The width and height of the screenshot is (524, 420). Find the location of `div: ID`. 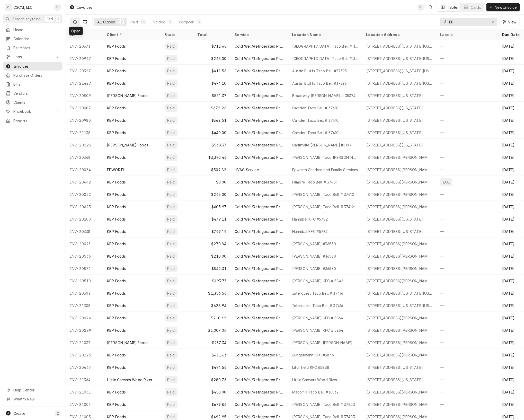

div: ID is located at coordinates (84, 34).